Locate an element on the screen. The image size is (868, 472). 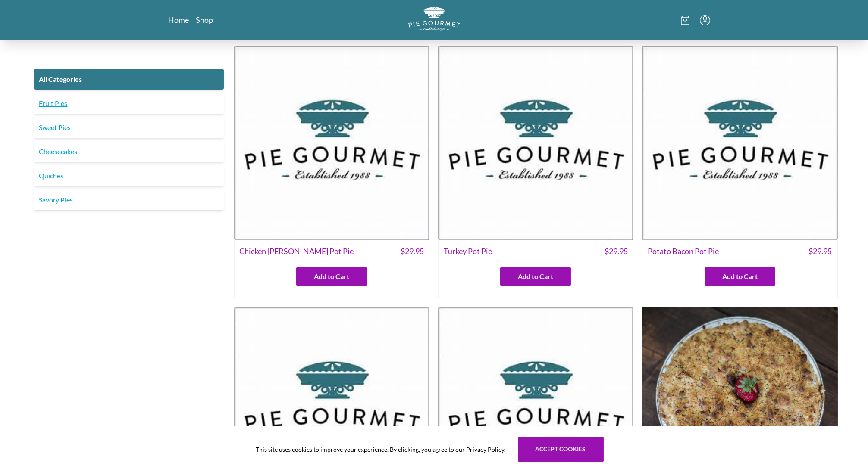
a: Fruit Pies is located at coordinates (129, 103).